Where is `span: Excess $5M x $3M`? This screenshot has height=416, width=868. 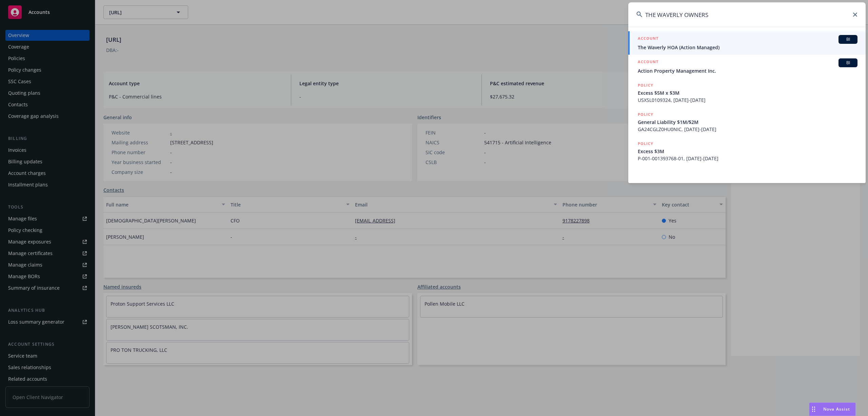 span: Excess $5M x $3M is located at coordinates (748, 93).